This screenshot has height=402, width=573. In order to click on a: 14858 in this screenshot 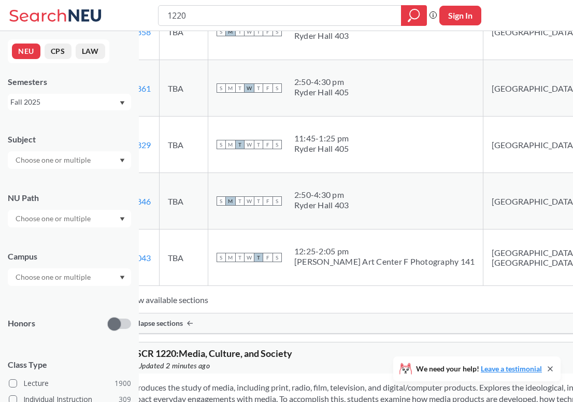, I will do `click(139, 32)`.